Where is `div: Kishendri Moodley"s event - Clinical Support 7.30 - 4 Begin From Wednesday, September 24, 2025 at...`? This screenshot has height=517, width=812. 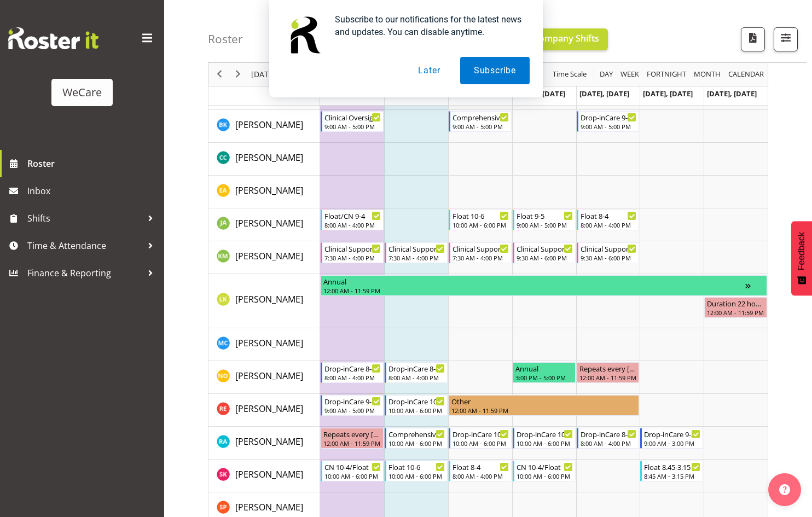
div: Kishendri Moodley"s event - Clinical Support 7.30 - 4 Begin From Wednesday, September 24, 2025 at... is located at coordinates (480, 252).